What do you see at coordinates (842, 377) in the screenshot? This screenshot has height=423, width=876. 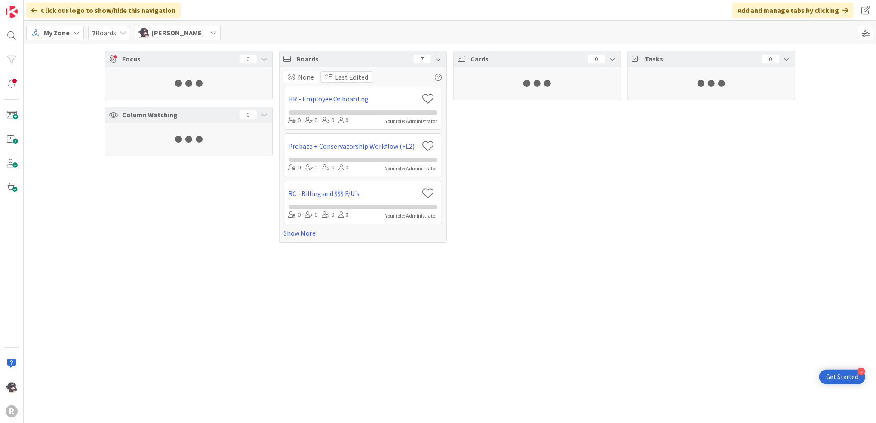 I see `div: Get Started` at bounding box center [842, 377].